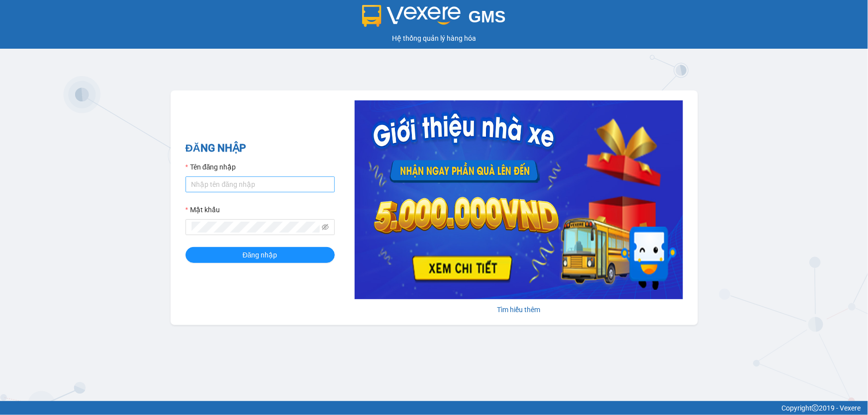 The image size is (868, 415). Describe the element at coordinates (211, 167) in the screenshot. I see `label: Tên đăng nhập` at that location.